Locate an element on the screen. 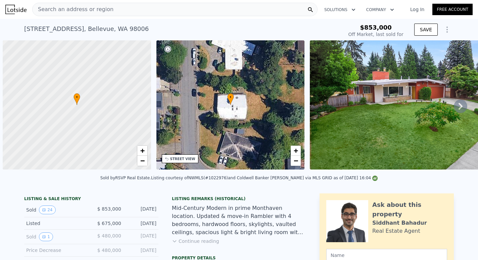 This screenshot has width=478, height=260. button: Show Options is located at coordinates (448, 30).